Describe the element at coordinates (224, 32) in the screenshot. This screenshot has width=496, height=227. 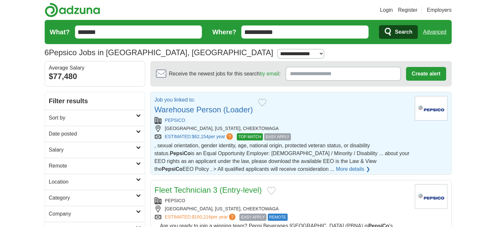
I see `label: Where?` at that location.